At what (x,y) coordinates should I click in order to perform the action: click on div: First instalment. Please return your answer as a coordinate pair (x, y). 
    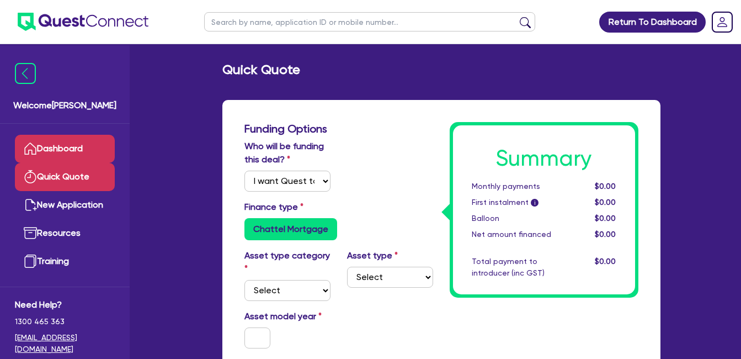
    Looking at the image, I should click on (517, 202).